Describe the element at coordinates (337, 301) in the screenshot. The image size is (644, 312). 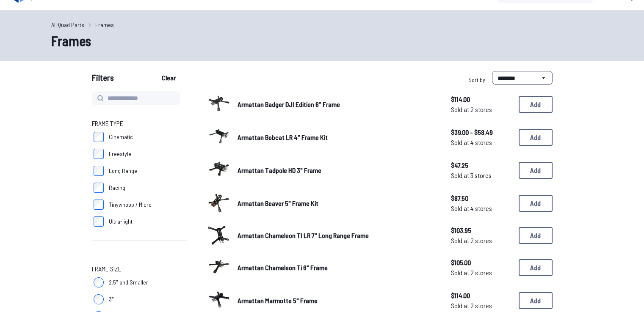
I see `a: Armattan Marmotte 5" Frame` at that location.